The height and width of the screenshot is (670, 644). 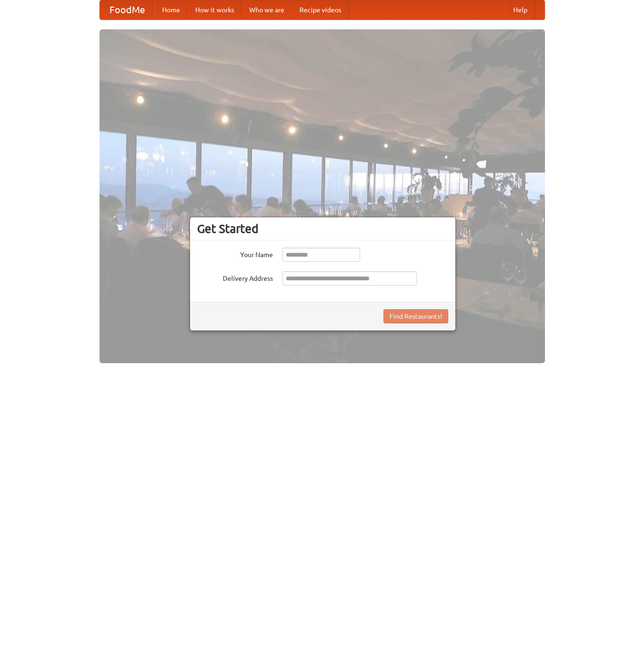 What do you see at coordinates (127, 10) in the screenshot?
I see `a: FoodMe` at bounding box center [127, 10].